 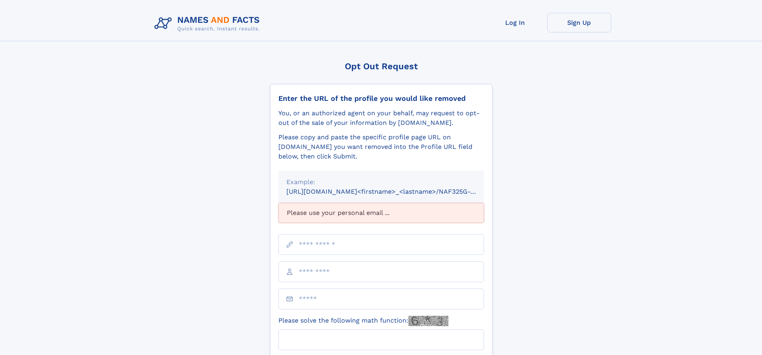 What do you see at coordinates (381, 213) in the screenshot?
I see `div: Please use your personal email ...` at bounding box center [381, 213].